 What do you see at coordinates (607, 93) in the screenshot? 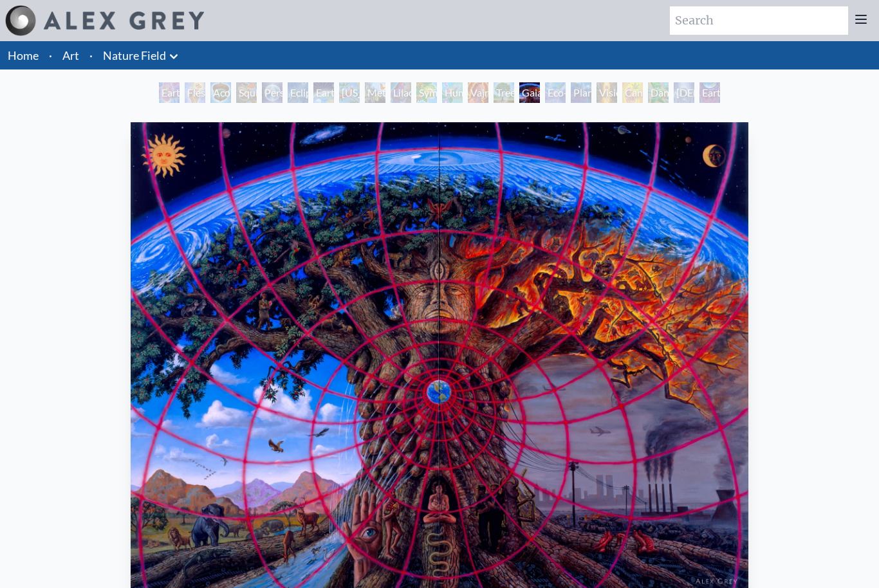
I see `div: Vision Tree` at bounding box center [607, 93].